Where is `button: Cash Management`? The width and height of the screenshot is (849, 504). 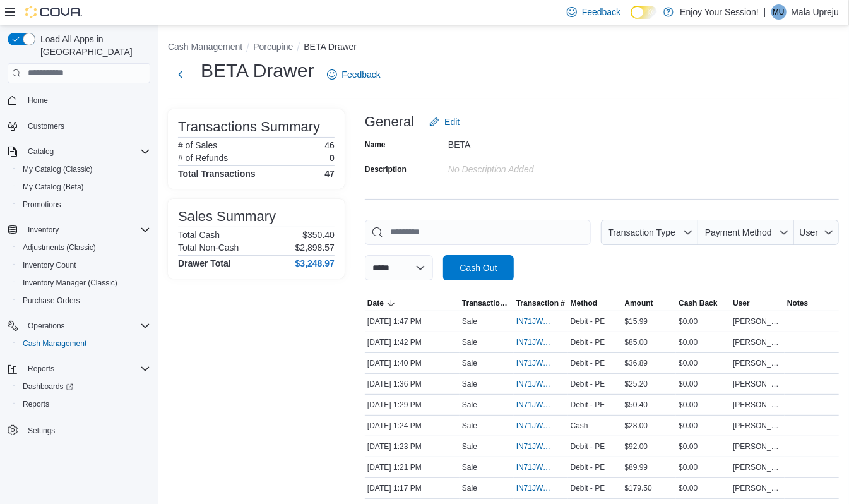 button: Cash Management is located at coordinates (84, 343).